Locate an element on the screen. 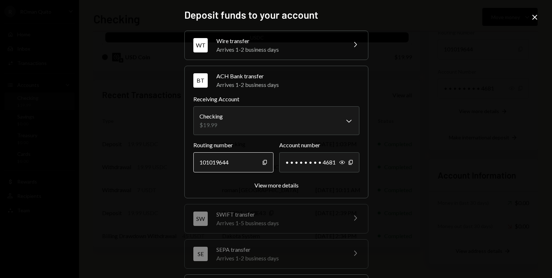 This screenshot has height=278, width=552. div: • • • • • • • • 4681 is located at coordinates (319, 162).